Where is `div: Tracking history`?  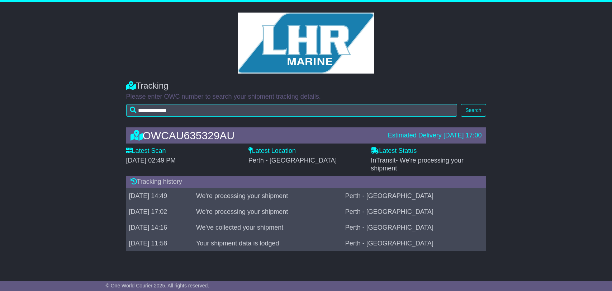 div: Tracking history is located at coordinates (306, 182).